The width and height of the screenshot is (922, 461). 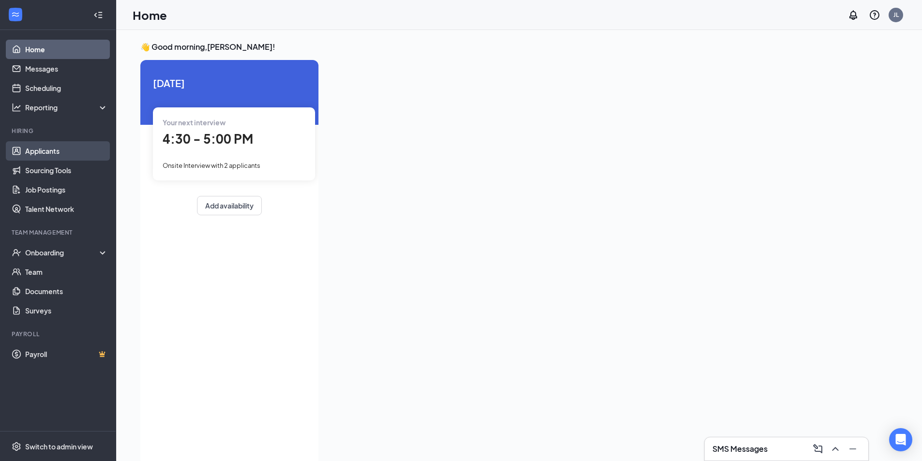 What do you see at coordinates (874, 15) in the screenshot?
I see `svg: QuestionInfo` at bounding box center [874, 15].